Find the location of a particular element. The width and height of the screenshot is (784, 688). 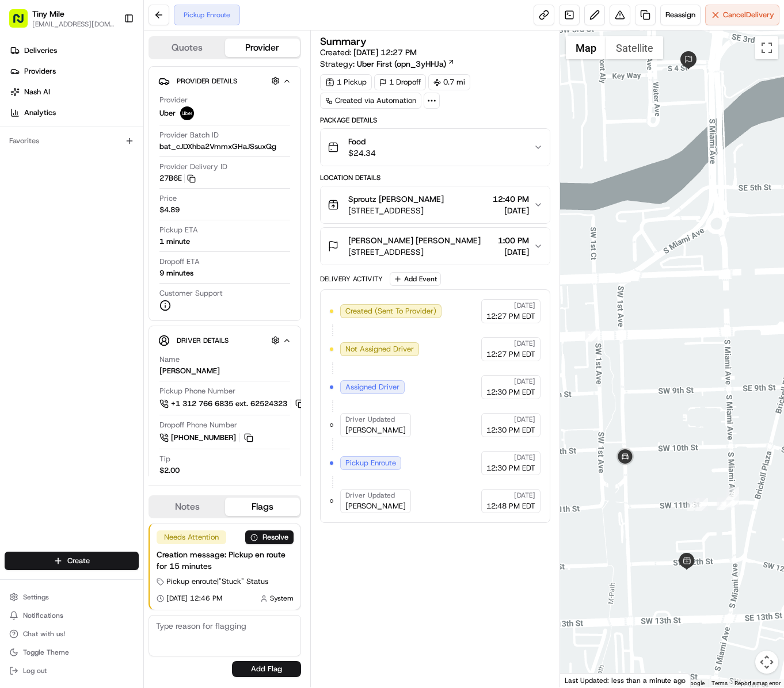

div: 1 Dropoff is located at coordinates (400, 82).